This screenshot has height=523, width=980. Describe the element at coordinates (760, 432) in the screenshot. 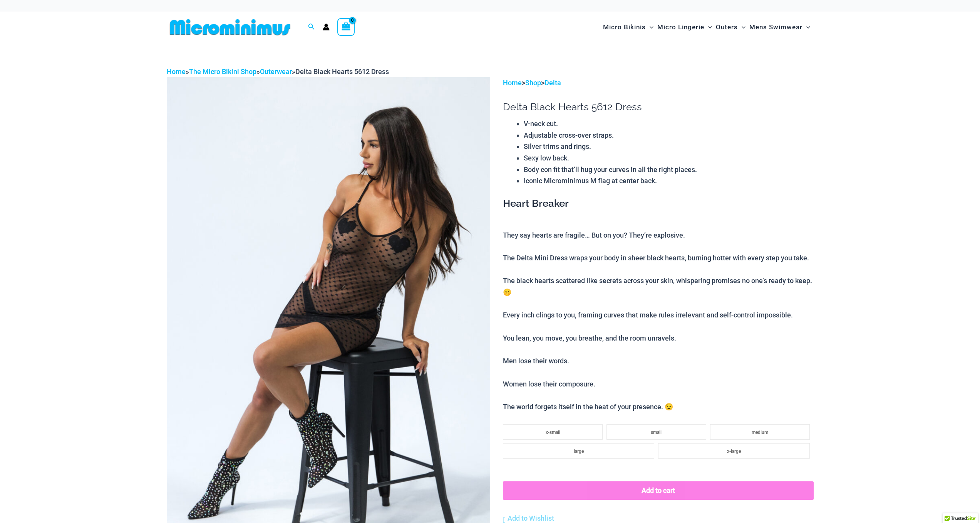

I see `li: medium` at that location.